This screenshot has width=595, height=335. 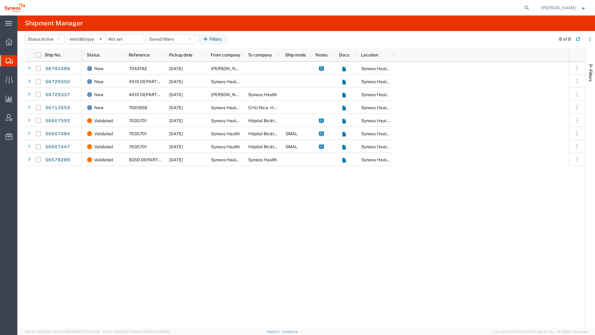 What do you see at coordinates (411, 160) in the screenshot?
I see `span: Syneos Health Clinical Ltd.-Israel` at bounding box center [411, 160].